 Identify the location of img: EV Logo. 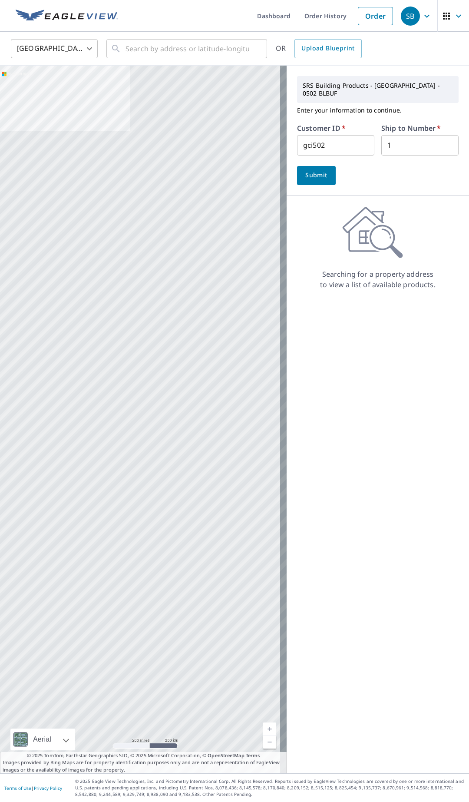
(67, 16).